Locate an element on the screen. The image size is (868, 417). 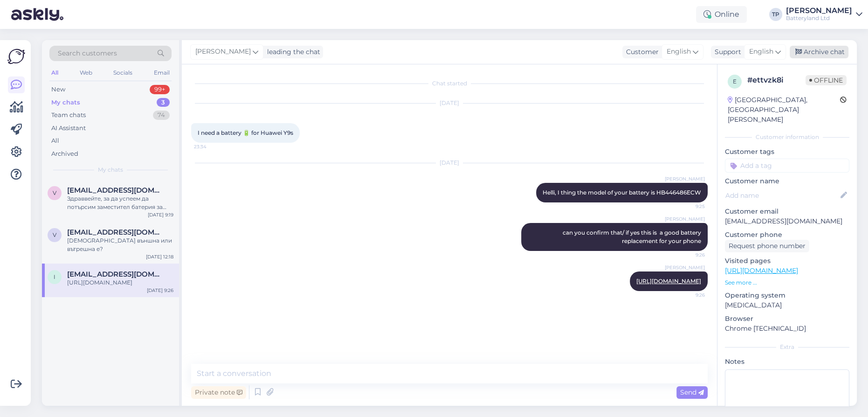
span: e is located at coordinates (735, 81).